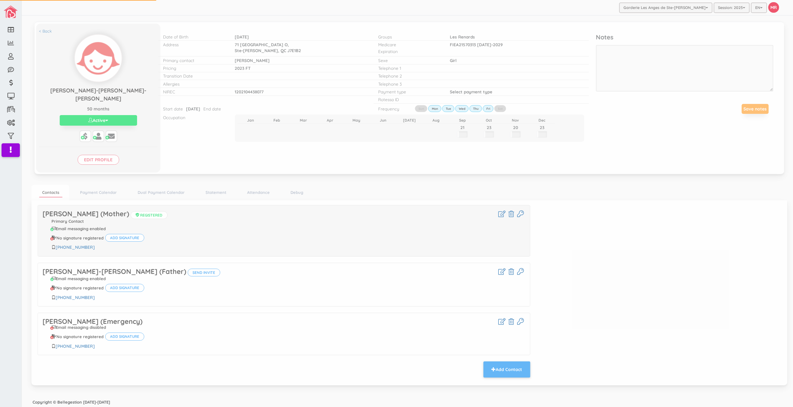  What do you see at coordinates (96, 120) in the screenshot?
I see `button: Active` at bounding box center [96, 120].